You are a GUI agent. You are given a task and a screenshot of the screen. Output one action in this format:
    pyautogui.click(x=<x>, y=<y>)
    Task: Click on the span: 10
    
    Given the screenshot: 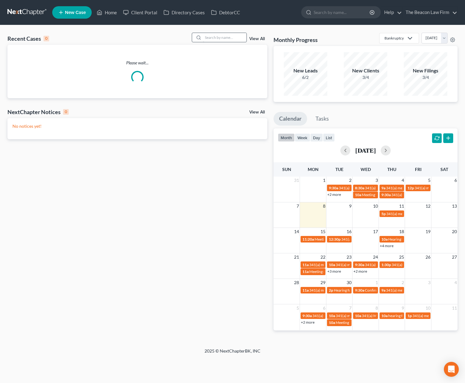 What is the action you would take?
    pyautogui.click(x=375, y=206)
    